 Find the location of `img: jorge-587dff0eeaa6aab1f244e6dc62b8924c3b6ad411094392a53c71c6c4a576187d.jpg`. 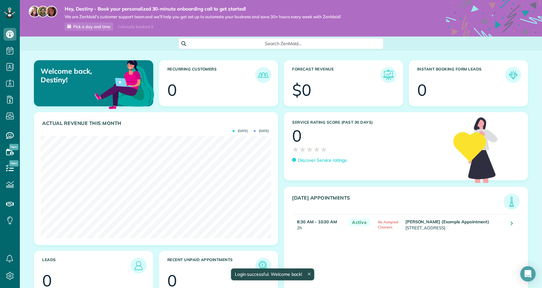

img: jorge-587dff0eeaa6aab1f244e6dc62b8924c3b6ad411094392a53c71c6c4a576187d.jpg is located at coordinates (43, 12).